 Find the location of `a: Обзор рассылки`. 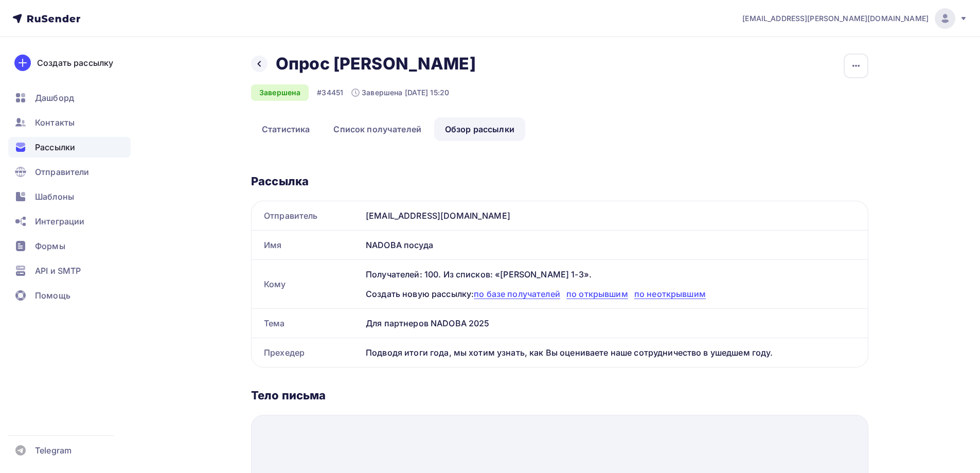

a: Обзор рассылки is located at coordinates (479, 129).